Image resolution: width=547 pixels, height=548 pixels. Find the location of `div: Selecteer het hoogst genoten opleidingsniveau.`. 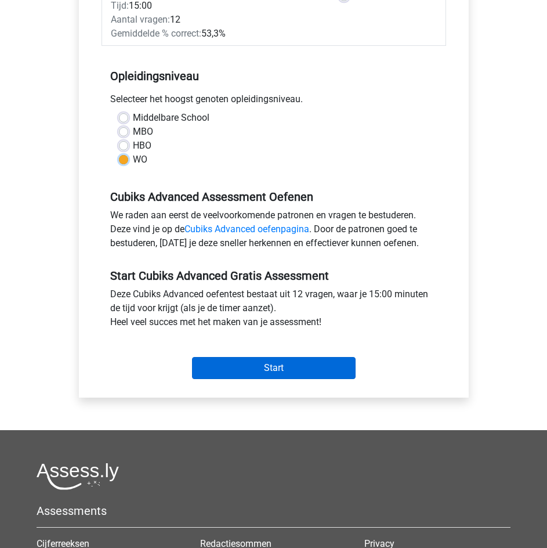

div: Selecteer het hoogst genoten opleidingsniveau. is located at coordinates (274, 102).